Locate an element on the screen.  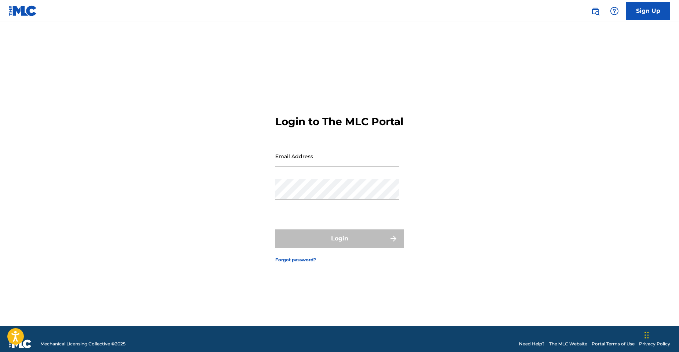
img: MLC Logo is located at coordinates (23, 11).